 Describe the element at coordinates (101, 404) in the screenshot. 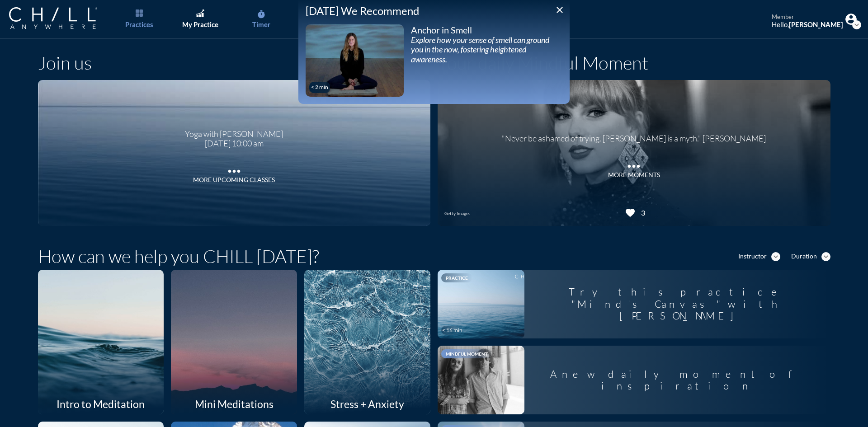

I see `div: Intro to Meditation` at that location.